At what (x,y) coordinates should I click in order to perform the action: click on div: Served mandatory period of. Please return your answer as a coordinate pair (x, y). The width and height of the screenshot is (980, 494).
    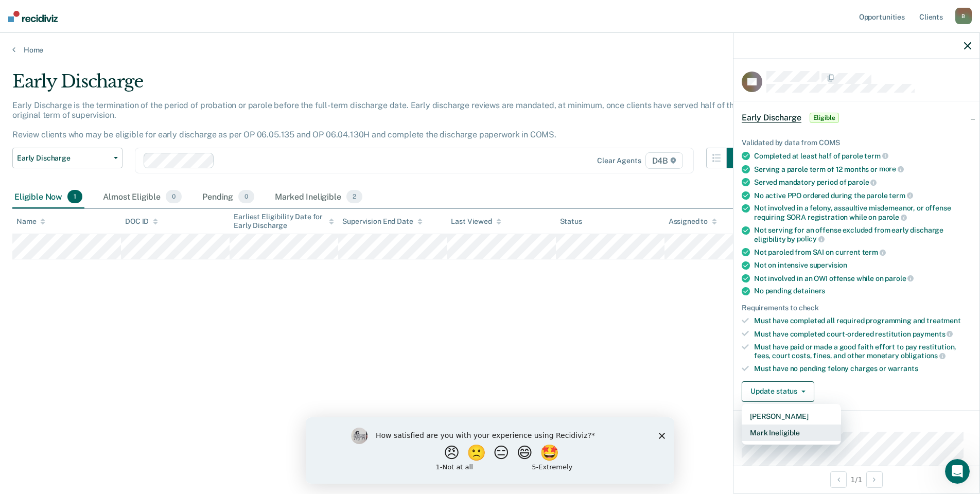
    Looking at the image, I should click on (862, 182).